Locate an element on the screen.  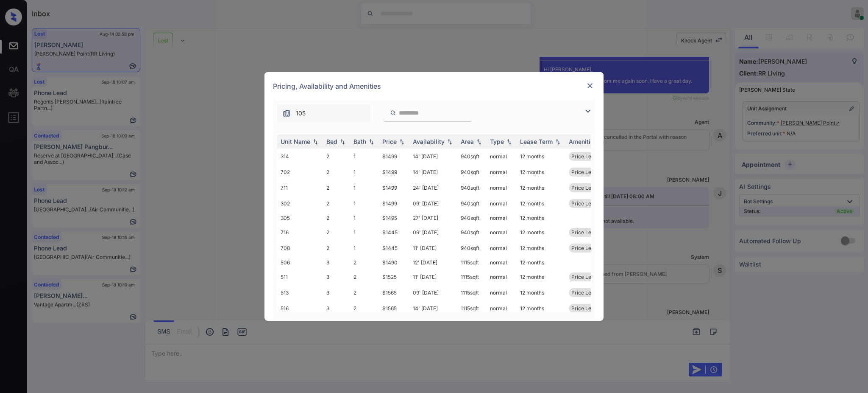
td: 305 is located at coordinates (300, 218).